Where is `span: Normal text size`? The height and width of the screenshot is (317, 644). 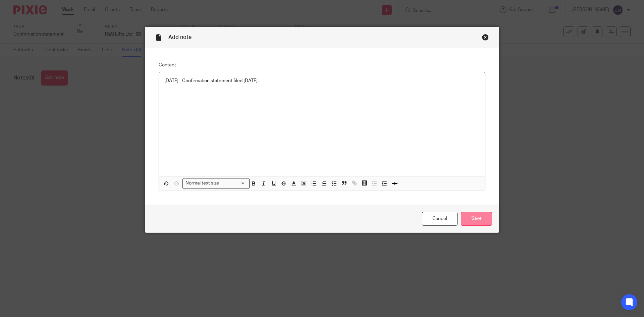 span: Normal text size is located at coordinates (202, 183).